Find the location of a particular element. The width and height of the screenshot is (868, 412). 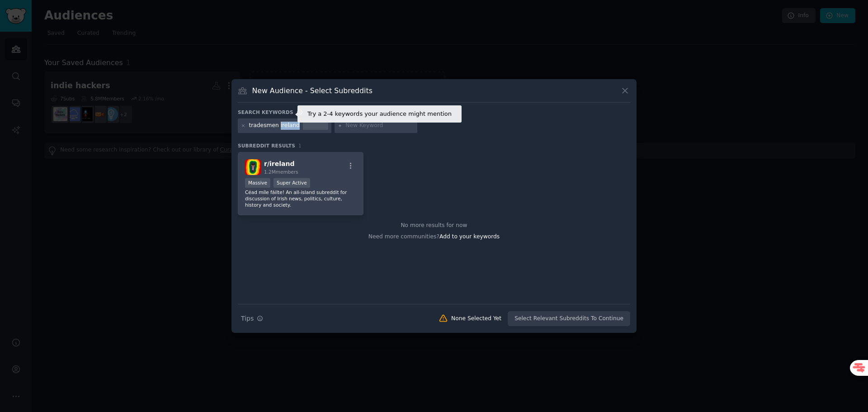

span: Subreddit Results is located at coordinates (266, 146).